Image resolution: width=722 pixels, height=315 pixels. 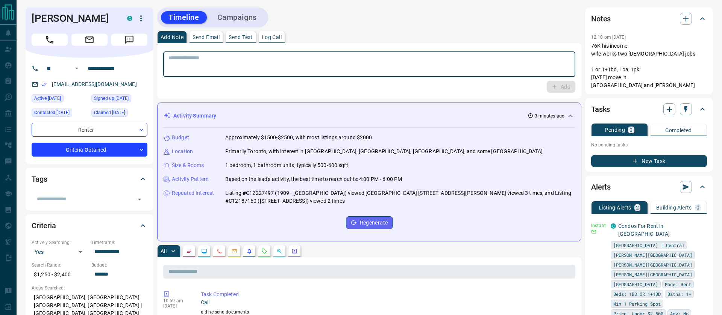 What do you see at coordinates (241, 37) in the screenshot?
I see `p: Send Text` at bounding box center [241, 37].